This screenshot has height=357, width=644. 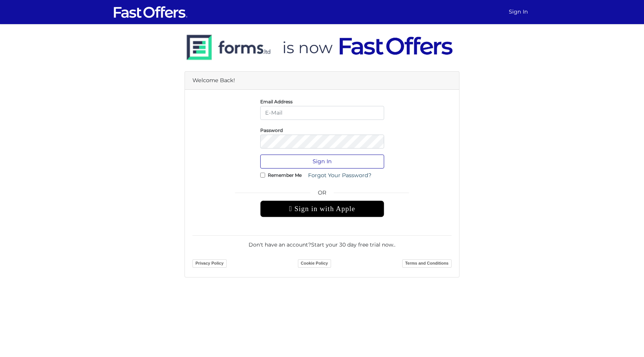 I want to click on label: Password, so click(x=272, y=130).